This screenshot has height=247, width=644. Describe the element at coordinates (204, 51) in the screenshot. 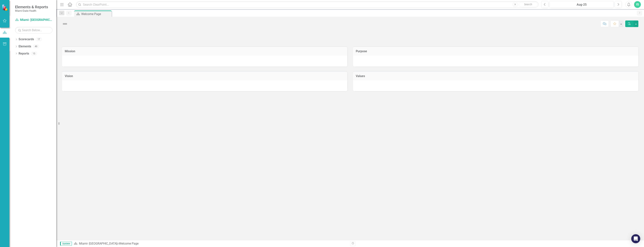

I see `h3: Mission` at that location.